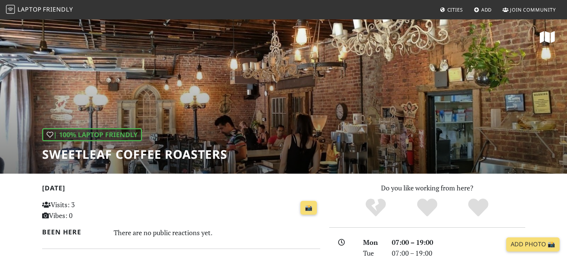 The image size is (567, 259). What do you see at coordinates (428, 188) in the screenshot?
I see `p: Do you like working from here?` at bounding box center [428, 188].